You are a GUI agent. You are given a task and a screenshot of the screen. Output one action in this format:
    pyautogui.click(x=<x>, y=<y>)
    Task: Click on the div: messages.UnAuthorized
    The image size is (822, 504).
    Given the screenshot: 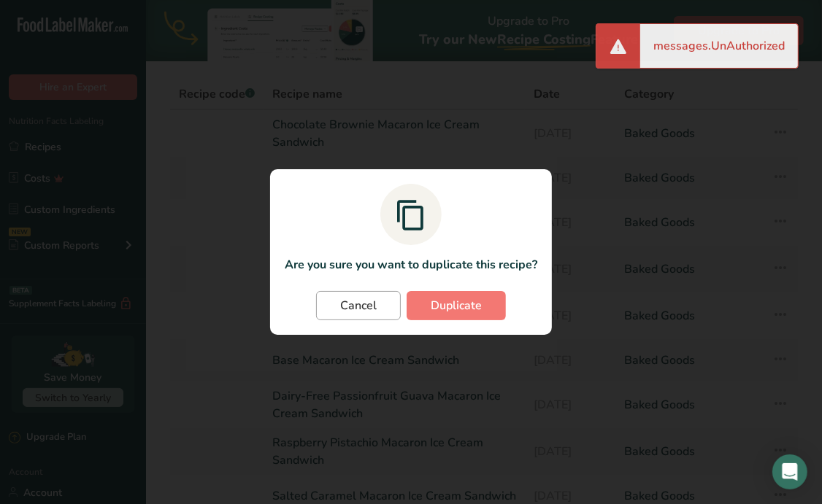 What is the action you would take?
    pyautogui.click(x=718, y=46)
    